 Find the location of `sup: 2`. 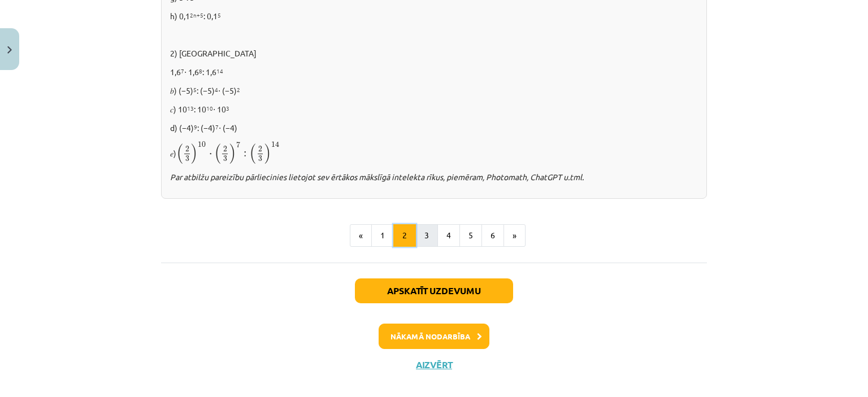

sup: 2 is located at coordinates (238, 89).